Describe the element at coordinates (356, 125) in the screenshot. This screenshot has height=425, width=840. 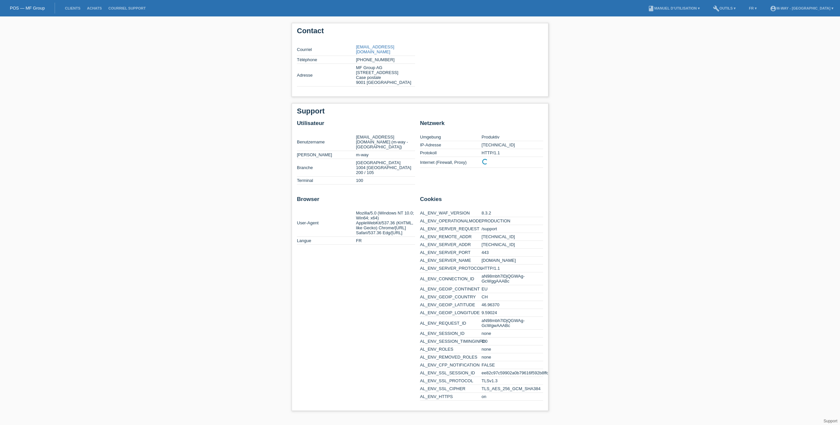
I see `h2: Utilisateur` at that location.